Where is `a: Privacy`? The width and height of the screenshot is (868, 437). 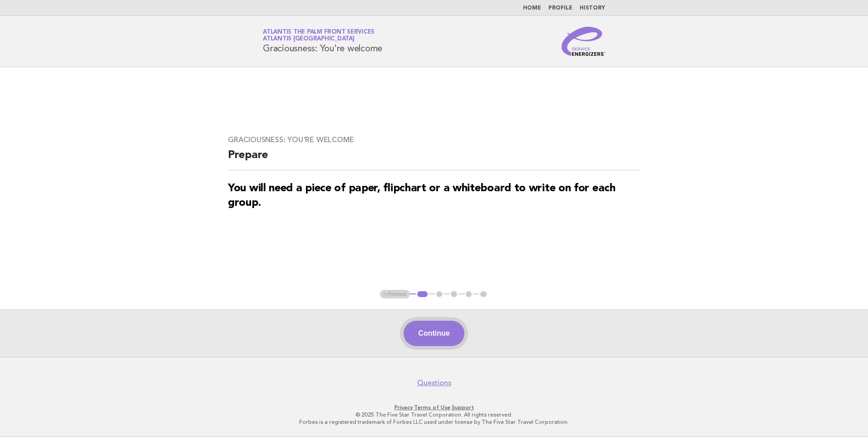 a: Privacy is located at coordinates (403, 407).